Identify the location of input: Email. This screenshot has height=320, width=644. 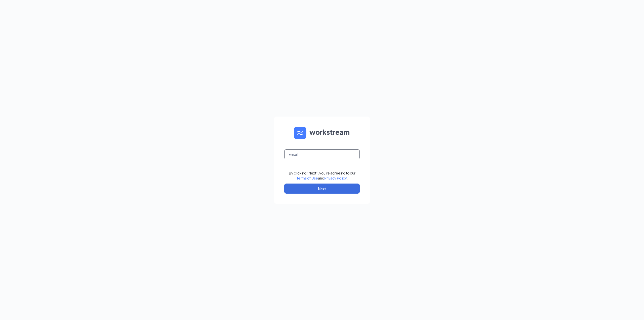
(322, 154).